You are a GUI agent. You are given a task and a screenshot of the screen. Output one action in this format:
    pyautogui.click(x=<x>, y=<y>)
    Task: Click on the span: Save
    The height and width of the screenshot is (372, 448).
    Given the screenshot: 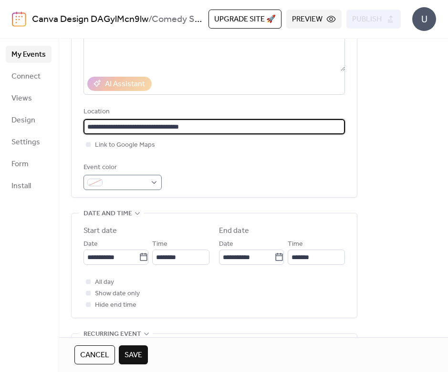 What is the action you would take?
    pyautogui.click(x=133, y=356)
    